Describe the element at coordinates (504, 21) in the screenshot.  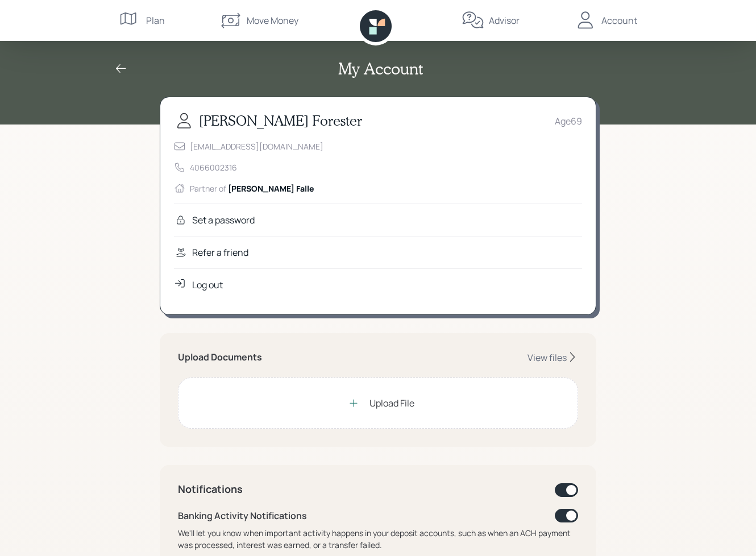
I see `div: Advisor` at that location.